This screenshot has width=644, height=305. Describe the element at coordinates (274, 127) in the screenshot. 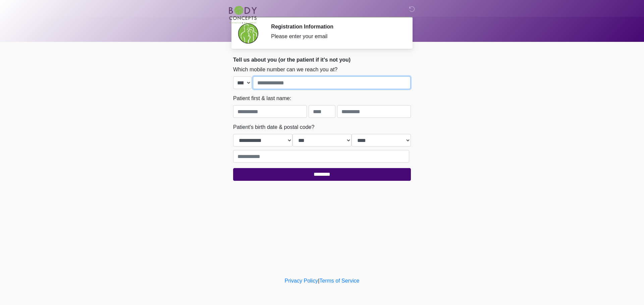

I see `label: Patient's birth date & postal code?` at that location.